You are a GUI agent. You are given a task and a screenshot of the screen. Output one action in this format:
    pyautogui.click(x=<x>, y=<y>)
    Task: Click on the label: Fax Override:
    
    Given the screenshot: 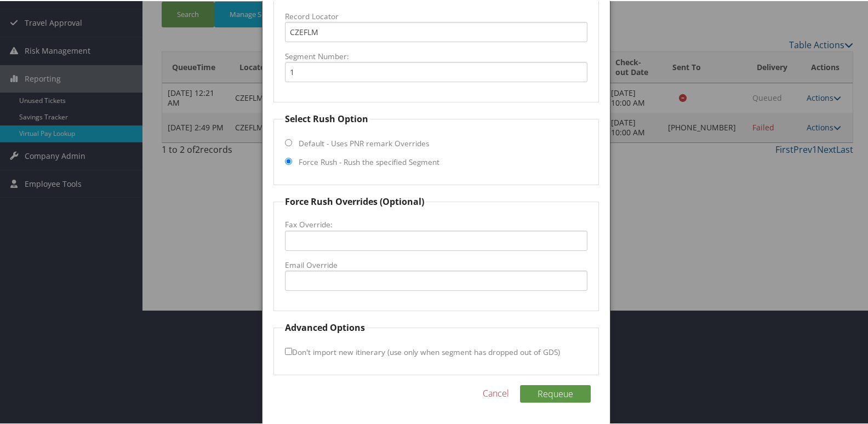 What is the action you would take?
    pyautogui.click(x=436, y=224)
    